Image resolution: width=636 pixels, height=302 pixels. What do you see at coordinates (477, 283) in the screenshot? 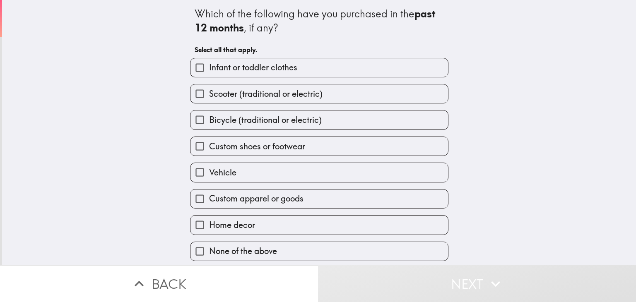
I see `button: Next` at bounding box center [477, 283].